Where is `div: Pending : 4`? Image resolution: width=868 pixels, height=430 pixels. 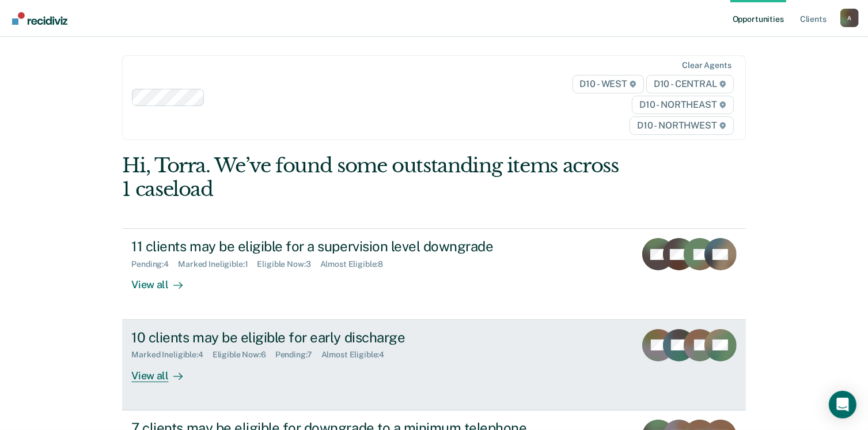
div: Pending : 4 is located at coordinates (154, 264).